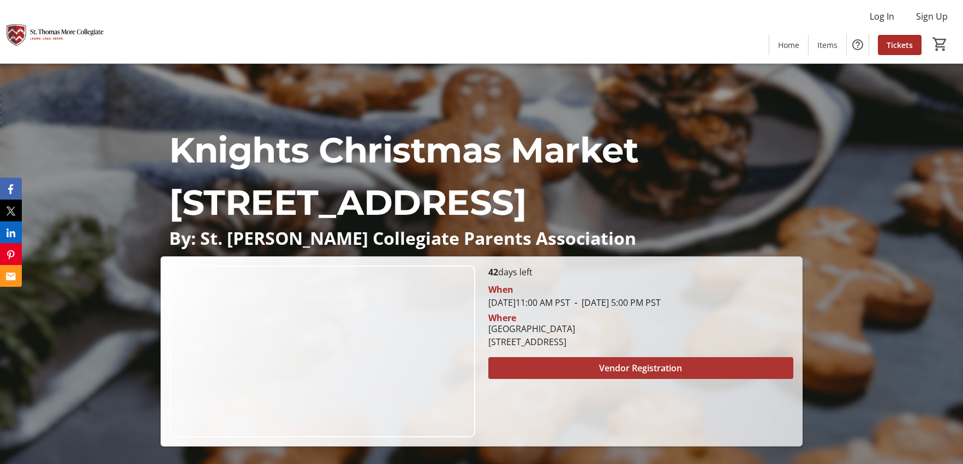 The height and width of the screenshot is (464, 963). I want to click on a: Home, so click(788, 45).